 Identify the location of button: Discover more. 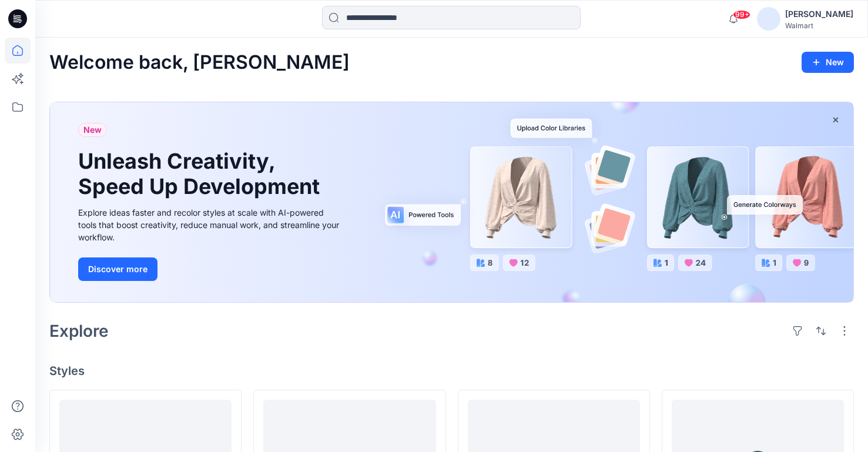
(117, 269).